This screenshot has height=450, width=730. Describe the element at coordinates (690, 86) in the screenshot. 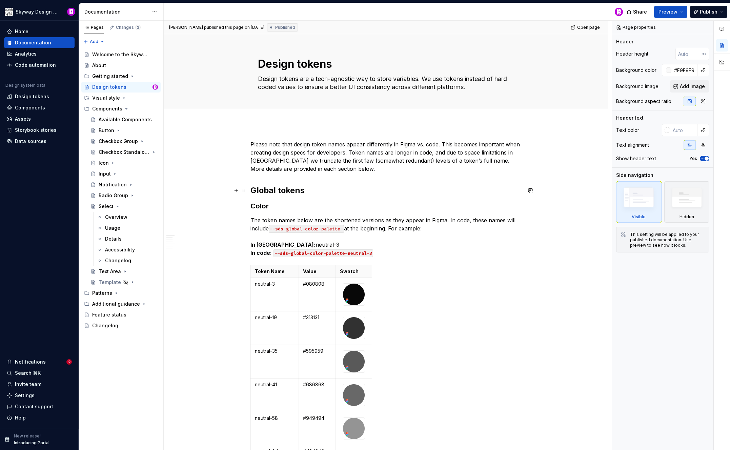

I see `button: Add image` at that location.